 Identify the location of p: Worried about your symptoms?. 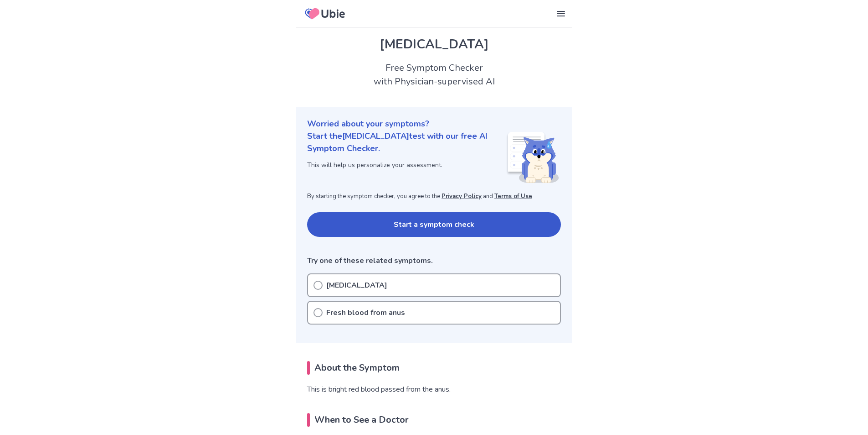
(434, 123).